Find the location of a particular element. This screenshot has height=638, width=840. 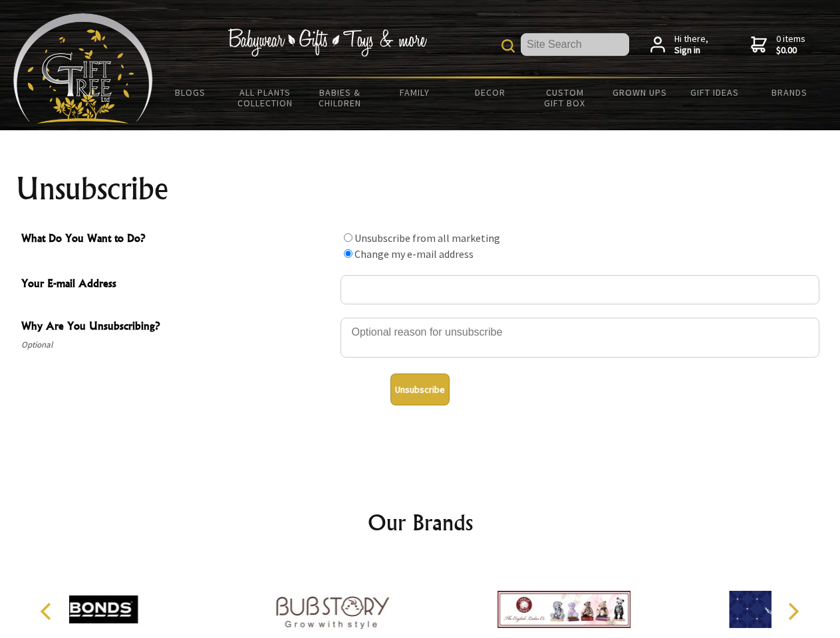

label: Change my e-mail address is located at coordinates (414, 254).